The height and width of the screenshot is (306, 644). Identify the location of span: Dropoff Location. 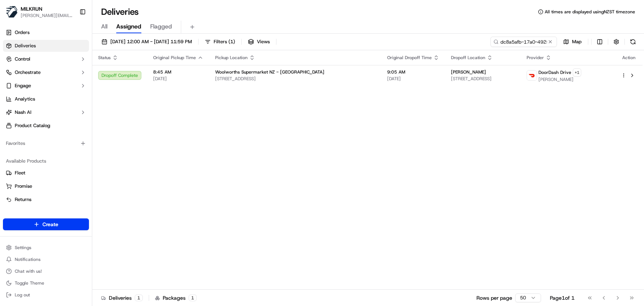
(468, 57).